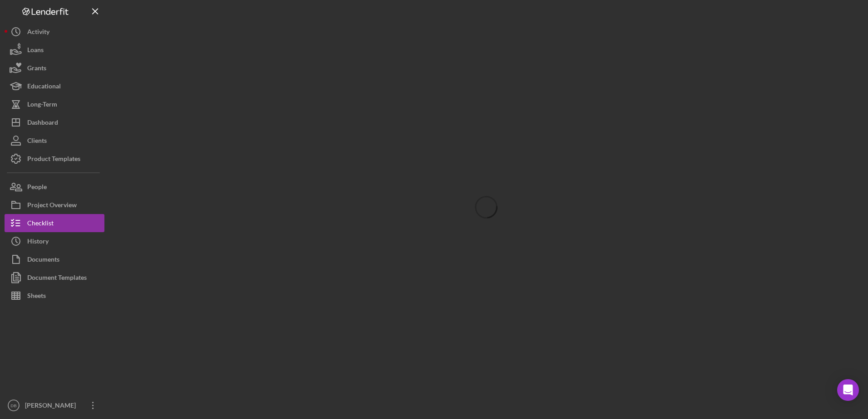 The image size is (868, 419). I want to click on button: Loans, so click(55, 50).